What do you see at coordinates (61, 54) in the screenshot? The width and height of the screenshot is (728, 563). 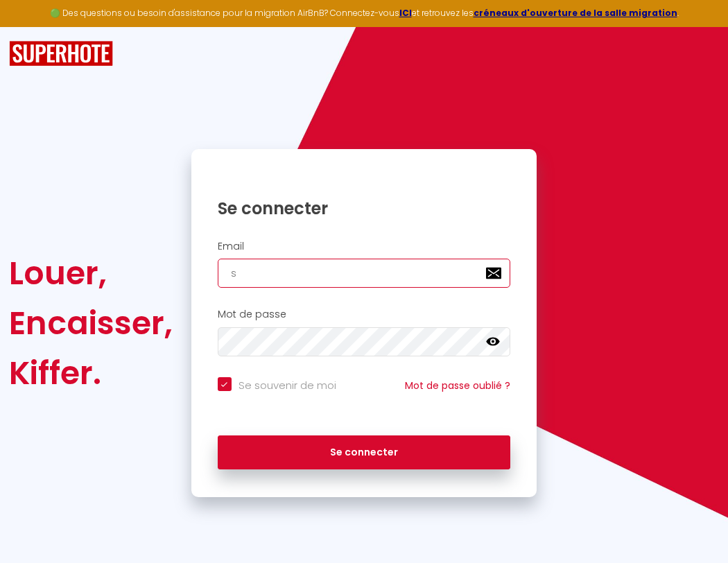 I see `img: SuperHote logo` at bounding box center [61, 54].